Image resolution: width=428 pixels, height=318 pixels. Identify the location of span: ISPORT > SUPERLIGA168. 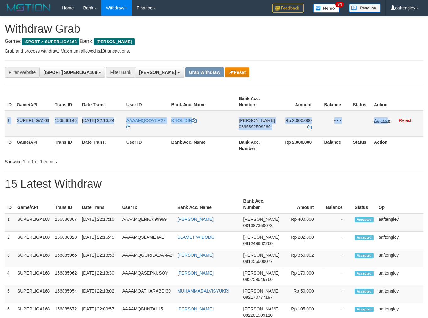
(50, 42).